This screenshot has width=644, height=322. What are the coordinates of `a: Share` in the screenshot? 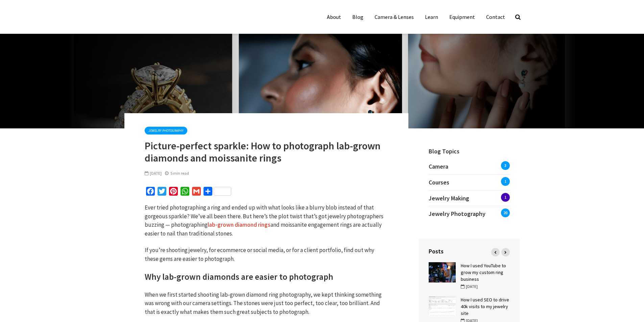 It's located at (218, 192).